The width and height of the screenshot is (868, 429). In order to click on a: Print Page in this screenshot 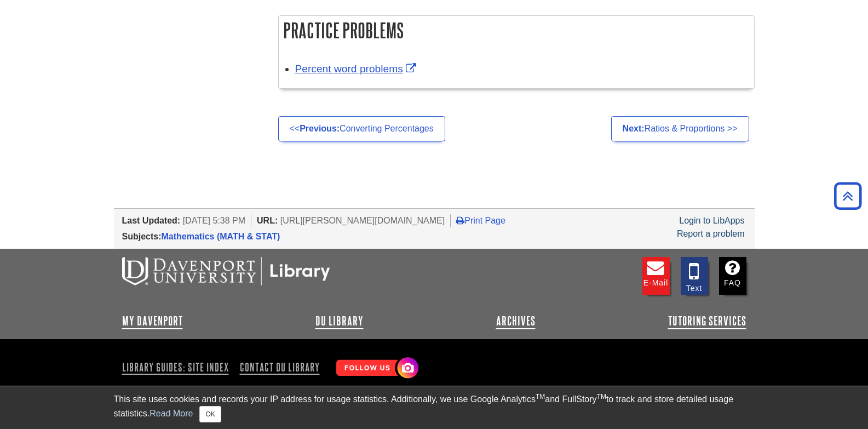, I will do `click(481, 221)`.